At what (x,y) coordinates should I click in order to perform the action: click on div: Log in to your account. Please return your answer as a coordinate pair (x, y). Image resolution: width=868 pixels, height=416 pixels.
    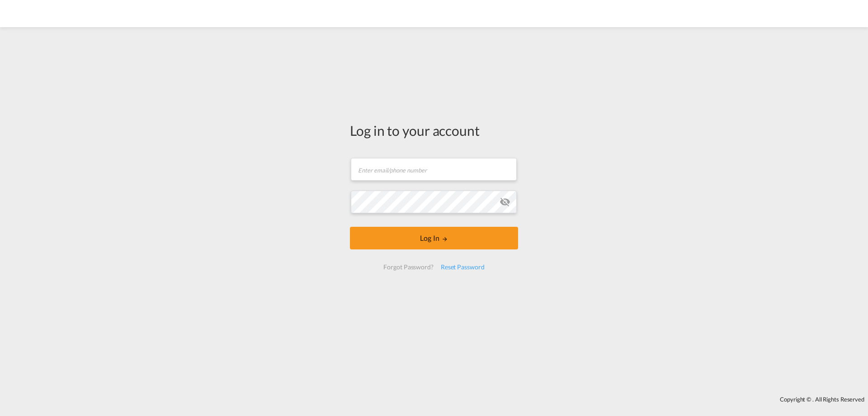
    Looking at the image, I should click on (434, 130).